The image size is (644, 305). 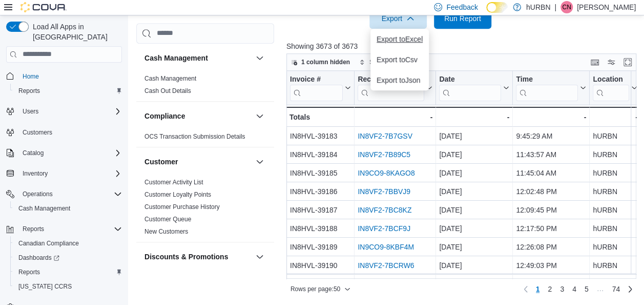 What do you see at coordinates (611, 62) in the screenshot?
I see `button: Display options` at bounding box center [611, 62].